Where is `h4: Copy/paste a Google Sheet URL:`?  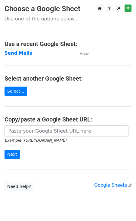 h4: Copy/paste a Google Sheet URL: is located at coordinates (68, 119).